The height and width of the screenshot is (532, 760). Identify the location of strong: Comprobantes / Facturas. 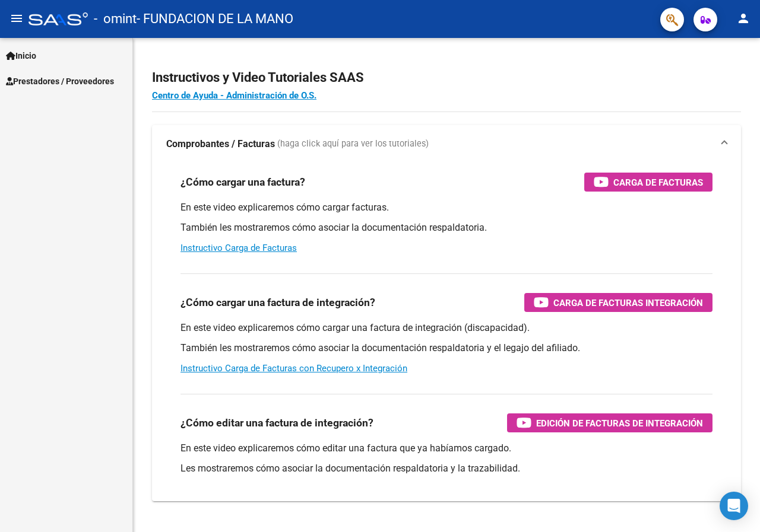
(220, 144).